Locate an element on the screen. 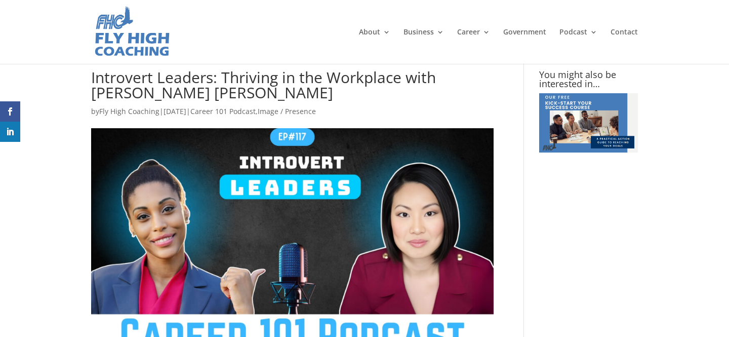  a: Contact is located at coordinates (625, 46).